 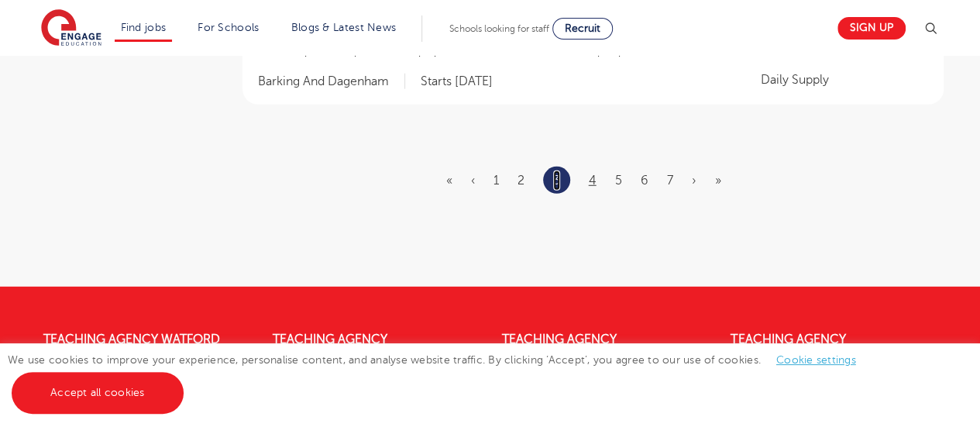 I want to click on a: Blogs & Latest News, so click(x=344, y=27).